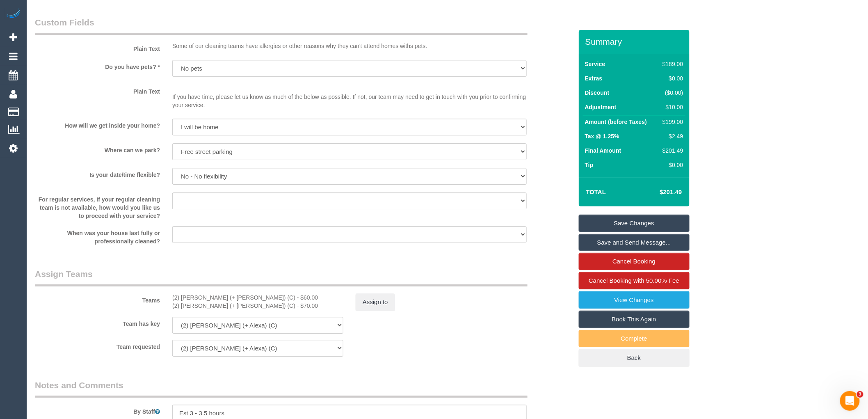 The image size is (868, 419). What do you see at coordinates (375, 302) in the screenshot?
I see `button: Assign to` at bounding box center [375, 302].